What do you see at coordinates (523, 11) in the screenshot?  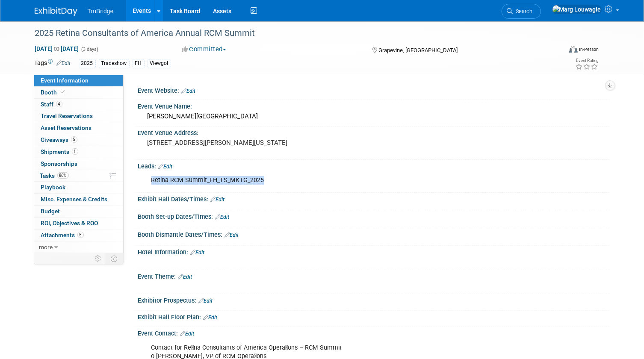 I see `span: Search` at bounding box center [523, 11].